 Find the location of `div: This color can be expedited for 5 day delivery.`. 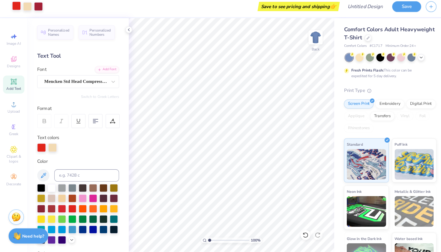

div: This color can be expedited for 5 day delivery. is located at coordinates (382, 76).